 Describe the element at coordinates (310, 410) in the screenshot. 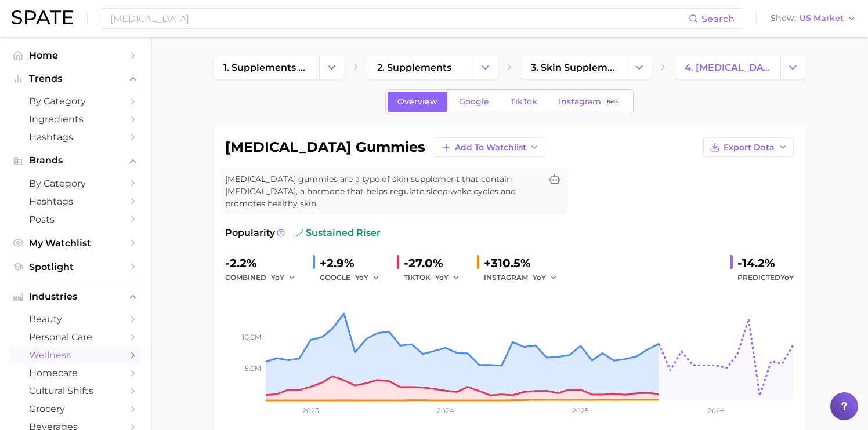

I see `tspan: 2023` at that location.